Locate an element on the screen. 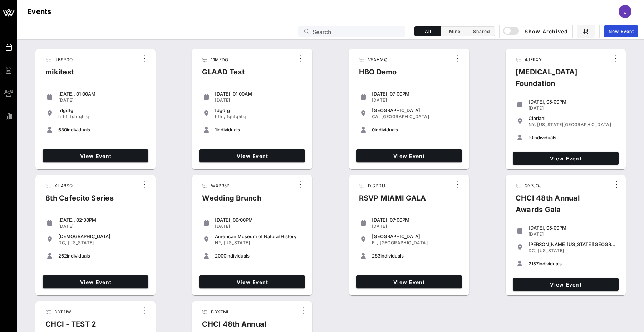 This screenshot has width=644, height=332. span: 11MFDG is located at coordinates (220, 60).